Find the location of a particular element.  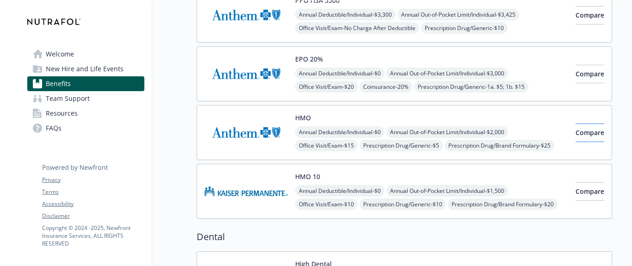

span: Annual Out-of-Pocket Limit/Individual - $1,500 is located at coordinates (447, 191).